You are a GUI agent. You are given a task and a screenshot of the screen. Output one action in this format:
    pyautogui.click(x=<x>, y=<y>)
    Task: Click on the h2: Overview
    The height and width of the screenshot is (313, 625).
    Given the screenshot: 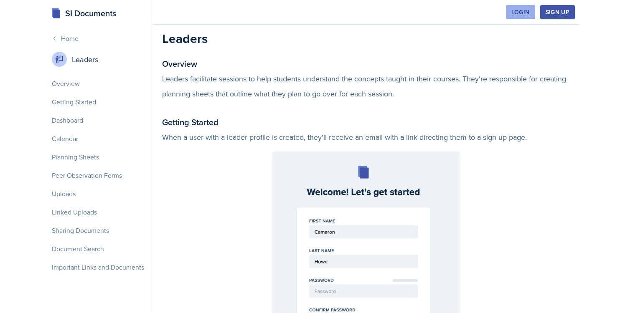 What is the action you would take?
    pyautogui.click(x=366, y=64)
    